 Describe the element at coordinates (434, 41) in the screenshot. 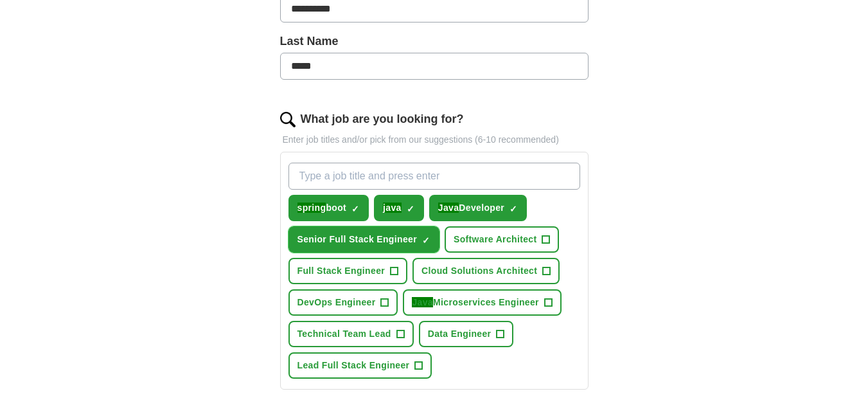

I see `label: Last Name` at that location.